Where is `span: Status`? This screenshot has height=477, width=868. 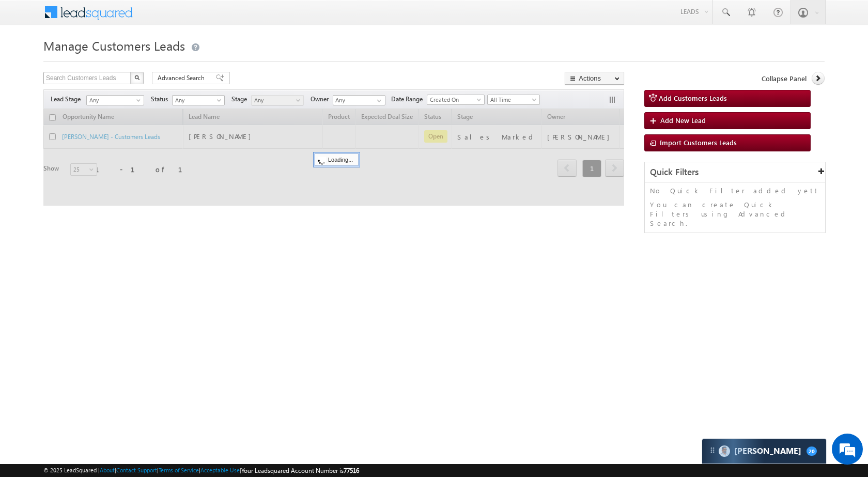
span: Status is located at coordinates (162, 99).